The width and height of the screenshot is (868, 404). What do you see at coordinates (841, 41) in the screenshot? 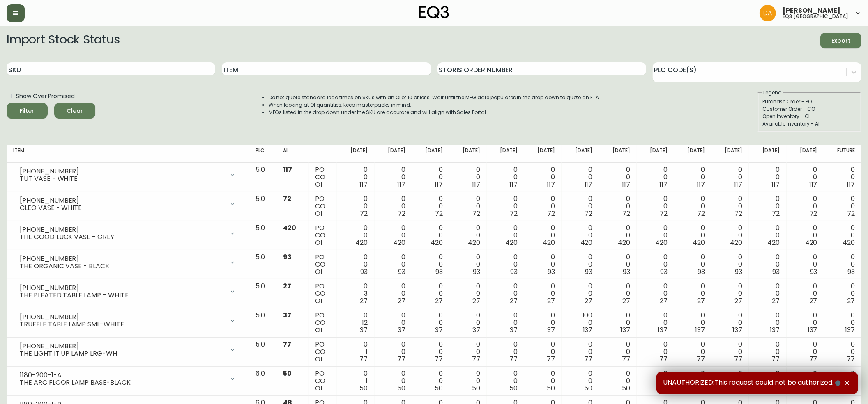
I see `span: Export` at bounding box center [841, 41].